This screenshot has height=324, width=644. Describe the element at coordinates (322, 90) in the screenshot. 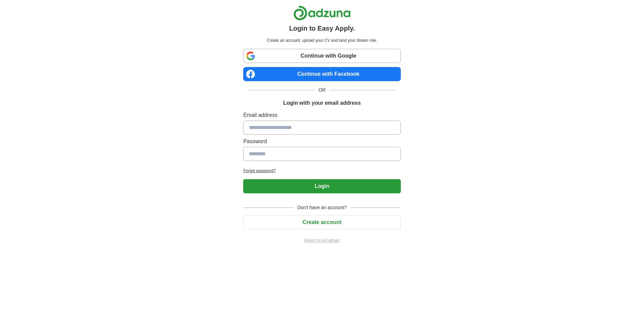

I see `span: OR` at that location.